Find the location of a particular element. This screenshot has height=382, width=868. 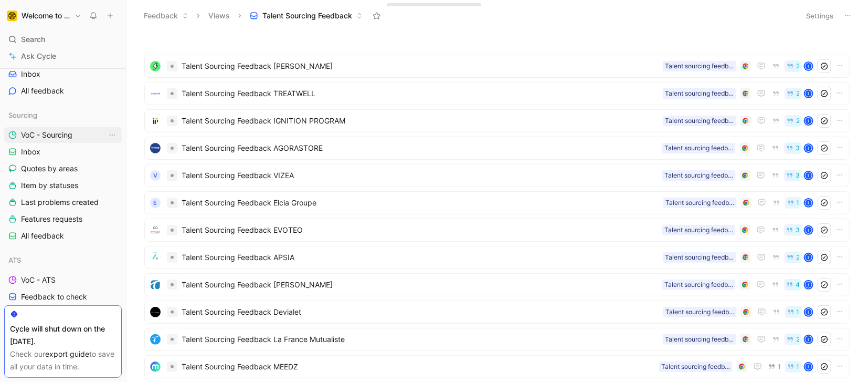

span: Talent Sourcing Feedback AGORASTORE is located at coordinates (420, 148).